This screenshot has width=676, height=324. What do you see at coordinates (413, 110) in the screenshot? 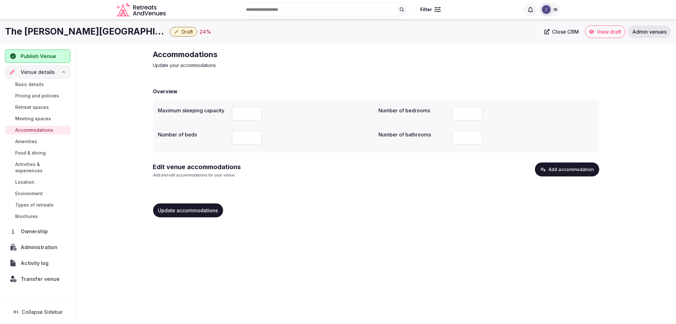
I see `label: Number of bedrooms` at bounding box center [413, 110].